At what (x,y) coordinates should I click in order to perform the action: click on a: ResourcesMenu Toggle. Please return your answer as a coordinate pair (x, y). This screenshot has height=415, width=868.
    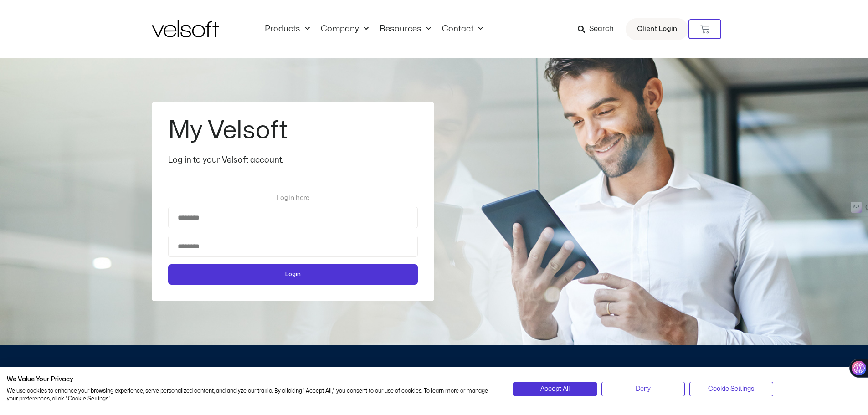
    Looking at the image, I should click on (405, 29).